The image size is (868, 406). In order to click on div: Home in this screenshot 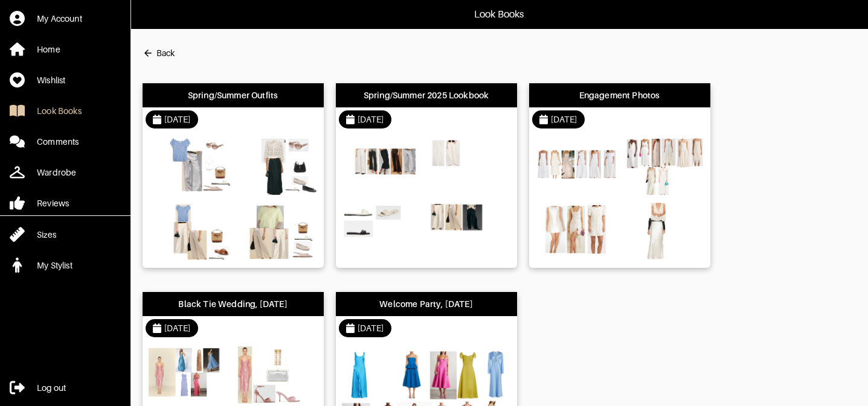, I will do `click(48, 49)`.